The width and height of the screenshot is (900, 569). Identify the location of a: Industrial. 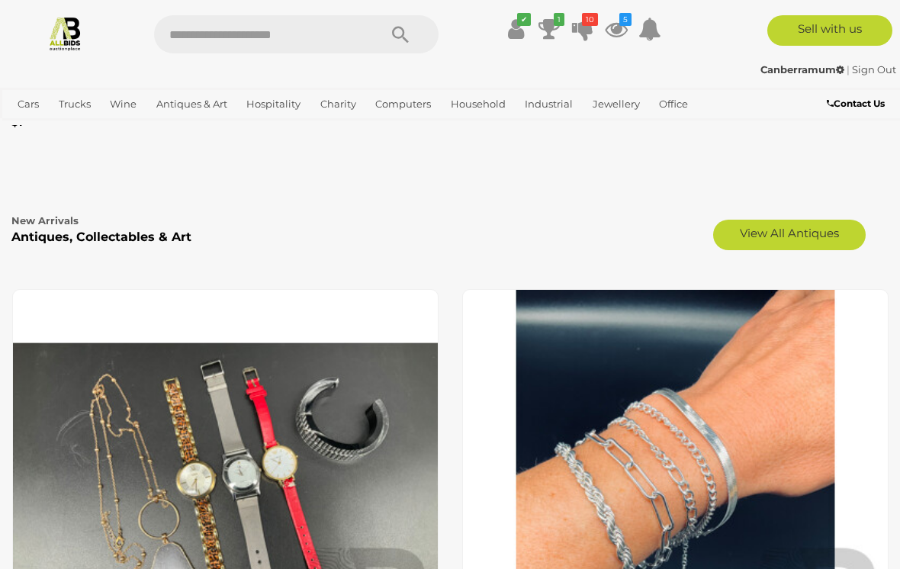
(548, 104).